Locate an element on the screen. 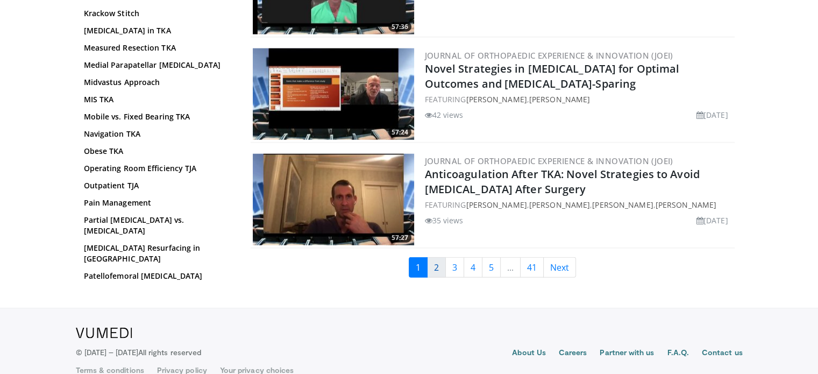  a: Navigation TKA is located at coordinates (156, 134).